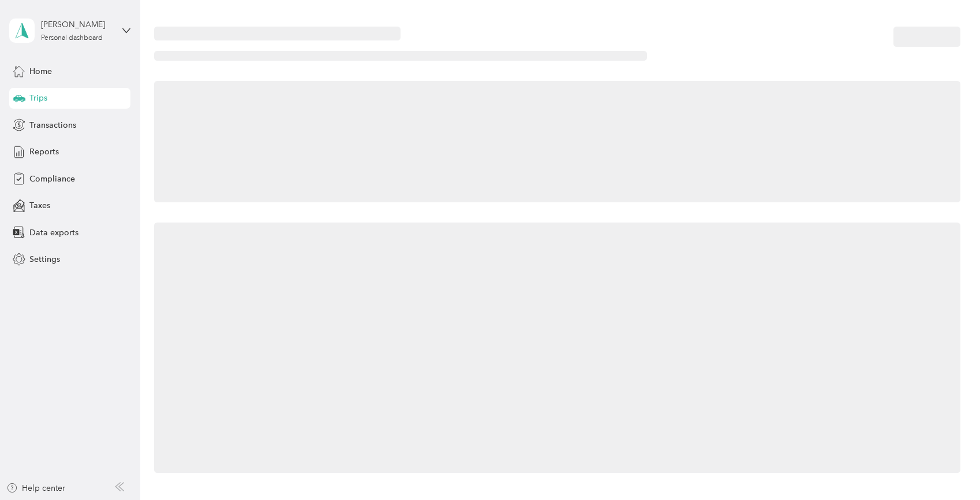 This screenshot has height=500, width=980. What do you see at coordinates (71, 38) in the screenshot?
I see `div: Personal dashboard` at bounding box center [71, 38].